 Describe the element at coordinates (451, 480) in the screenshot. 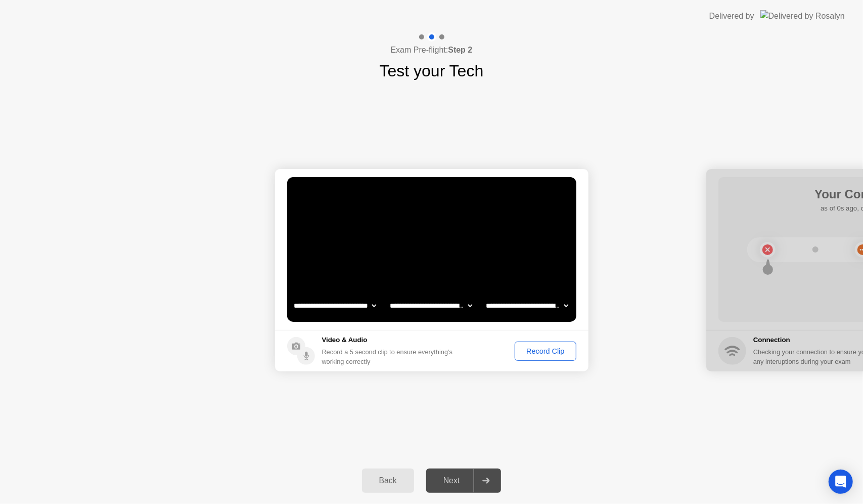

I see `div: Next` at that location.